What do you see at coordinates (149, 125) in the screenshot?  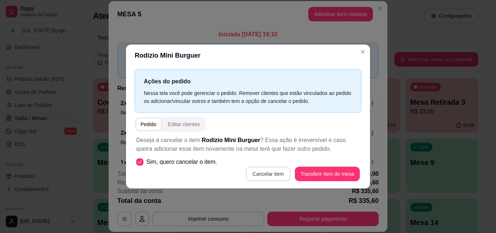 I see `div: Pedido` at bounding box center [149, 125].